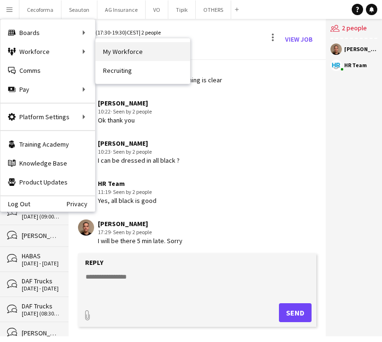  I want to click on div: Yes, all black is good, so click(127, 201).